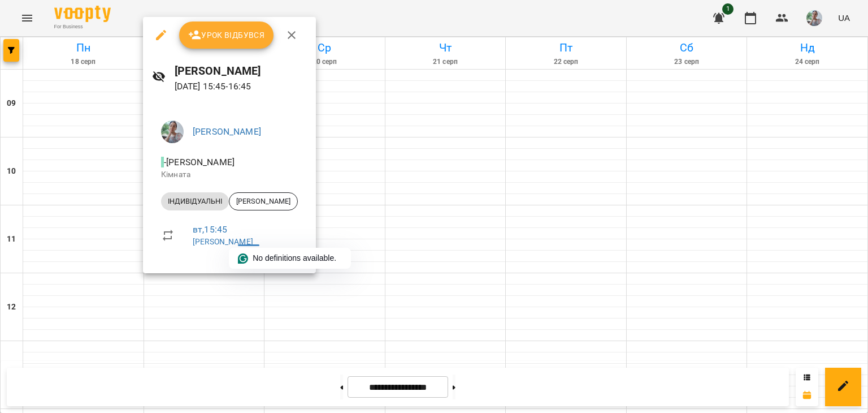 Image resolution: width=868 pixels, height=413 pixels. What do you see at coordinates (210, 229) in the screenshot?
I see `a: вт , 15:45` at bounding box center [210, 229].